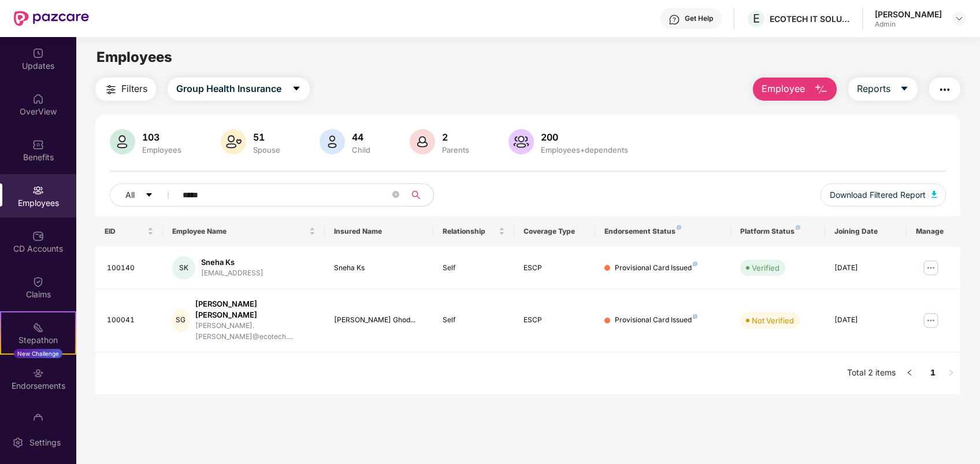  I want to click on div: Endorsement Status, so click(663, 231).